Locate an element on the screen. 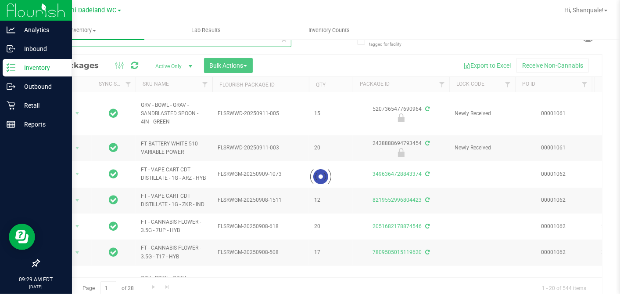  inline-svg: Reports is located at coordinates (11, 124).